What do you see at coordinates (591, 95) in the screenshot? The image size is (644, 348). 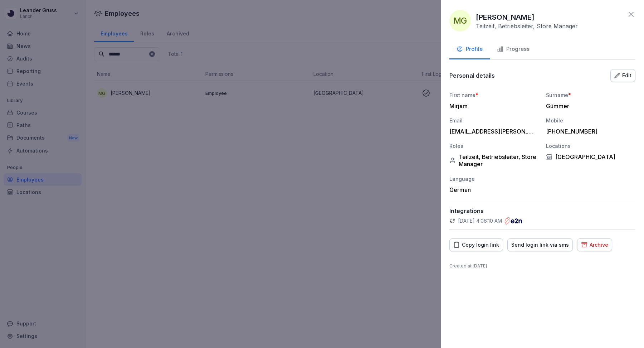 I see `div: Surname` at bounding box center [591, 95].